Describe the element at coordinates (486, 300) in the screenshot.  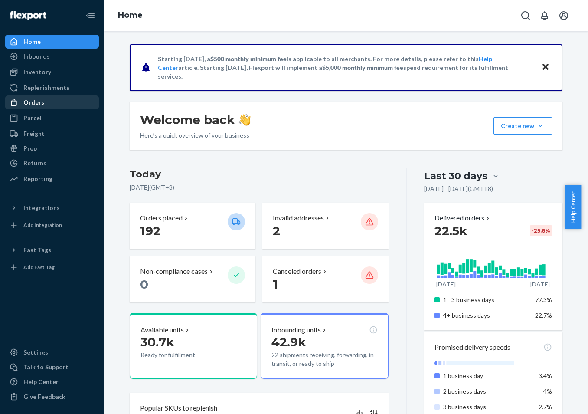
I see `p: 1 - 3 business days` at that location.